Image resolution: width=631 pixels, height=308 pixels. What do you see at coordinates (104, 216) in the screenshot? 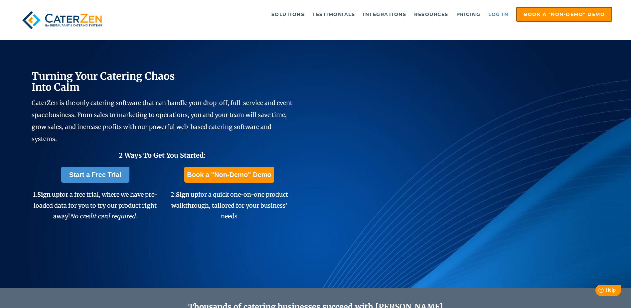
I see `em: No credit card required.` at bounding box center [104, 216].